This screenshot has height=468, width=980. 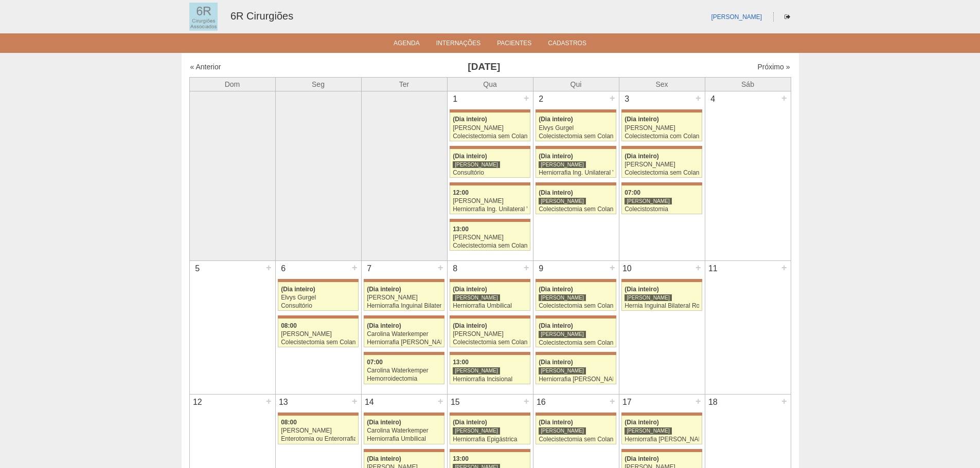 I want to click on div: Herniorrafia Epigástrica, so click(x=490, y=439).